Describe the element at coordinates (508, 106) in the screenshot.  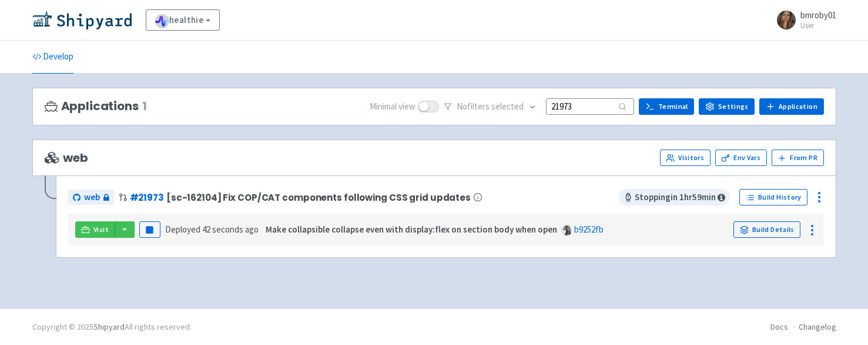
I see `span: selected` at that location.